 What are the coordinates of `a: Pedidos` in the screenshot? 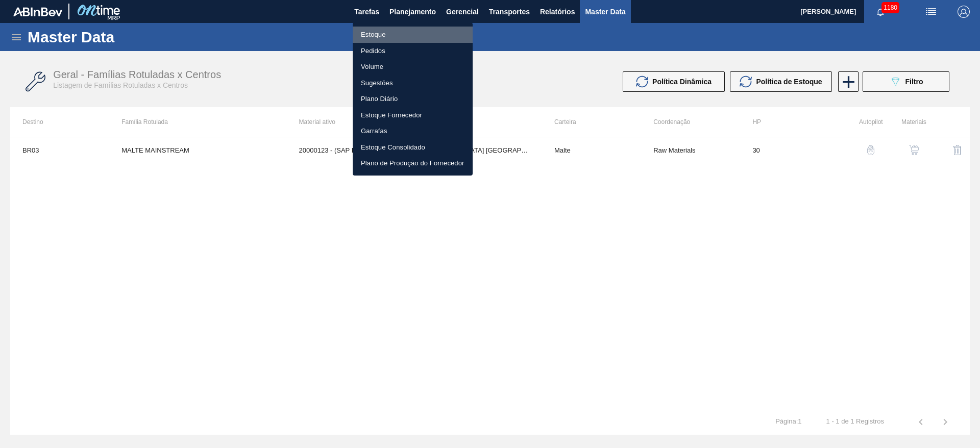 It's located at (413, 51).